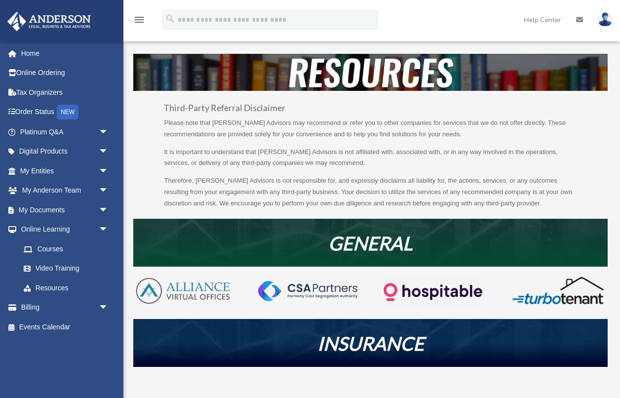 This screenshot has height=398, width=620. Describe the element at coordinates (65, 190) in the screenshot. I see `a: My Anderson Teamarrow_drop_down` at that location.